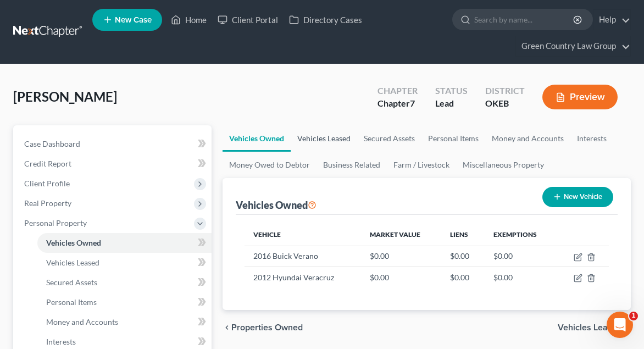 The width and height of the screenshot is (644, 349). Describe the element at coordinates (269, 165) in the screenshot. I see `a: Money Owed to Debtor` at that location.